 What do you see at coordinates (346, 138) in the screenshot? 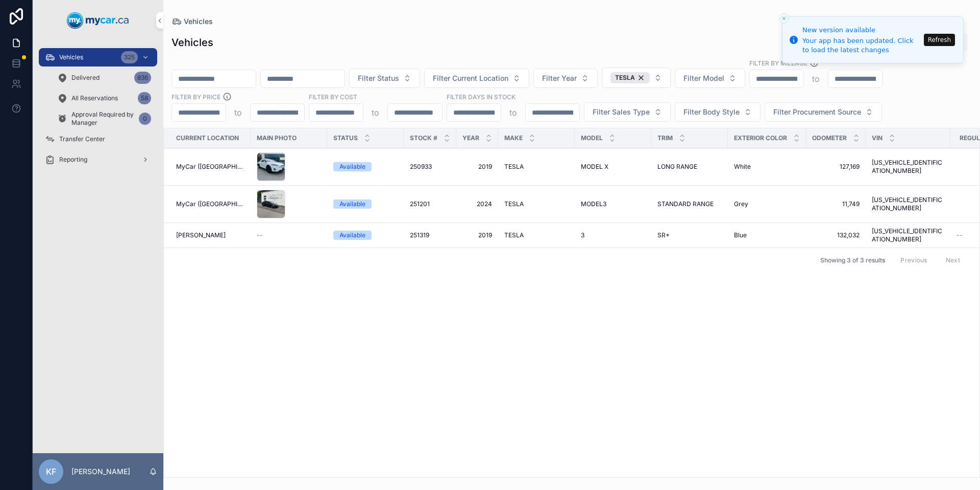
I see `span: Status` at bounding box center [346, 138].